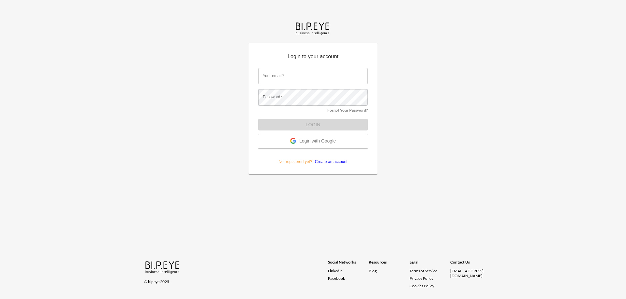 Image resolution: width=626 pixels, height=299 pixels. I want to click on a: Blog, so click(372, 271).